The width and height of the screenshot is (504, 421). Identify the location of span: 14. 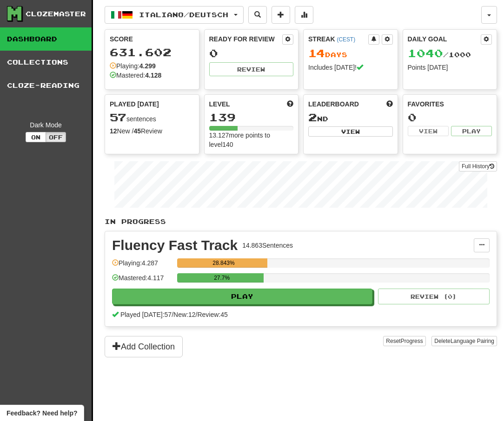
(317, 53).